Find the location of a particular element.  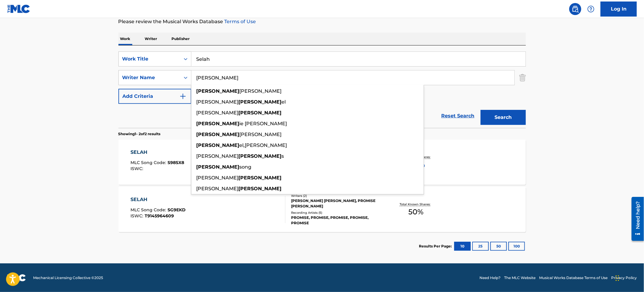

a: Musical Works Database Terms of Use is located at coordinates (573, 278).